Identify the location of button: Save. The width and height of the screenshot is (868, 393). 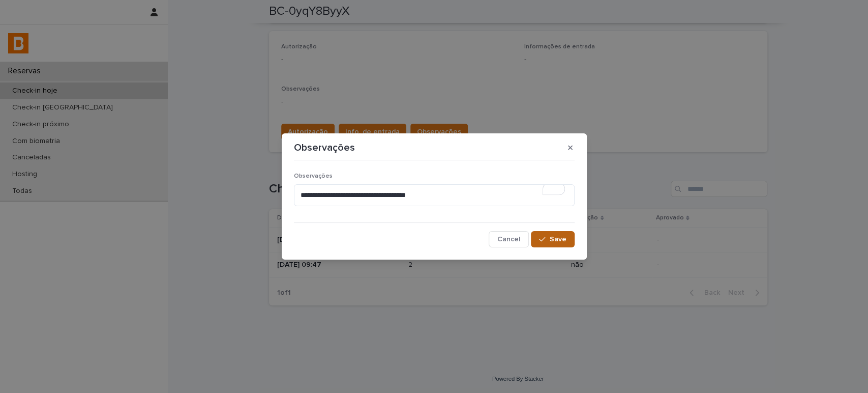
(552, 239).